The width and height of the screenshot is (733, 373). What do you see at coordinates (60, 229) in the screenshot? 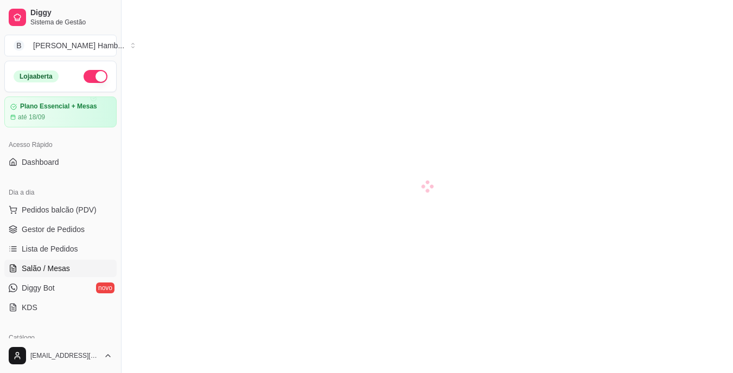
I see `a: Gestor de Pedidos` at bounding box center [60, 229].